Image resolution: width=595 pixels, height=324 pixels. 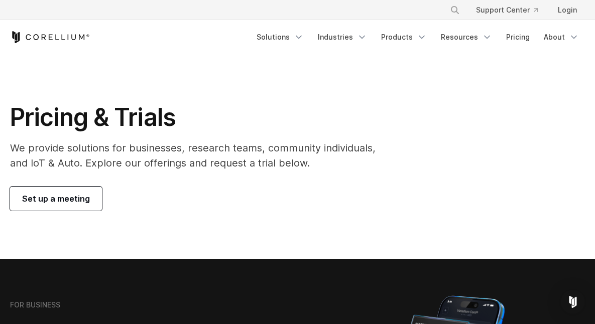 What do you see at coordinates (280, 37) in the screenshot?
I see `a: Solutions` at bounding box center [280, 37].